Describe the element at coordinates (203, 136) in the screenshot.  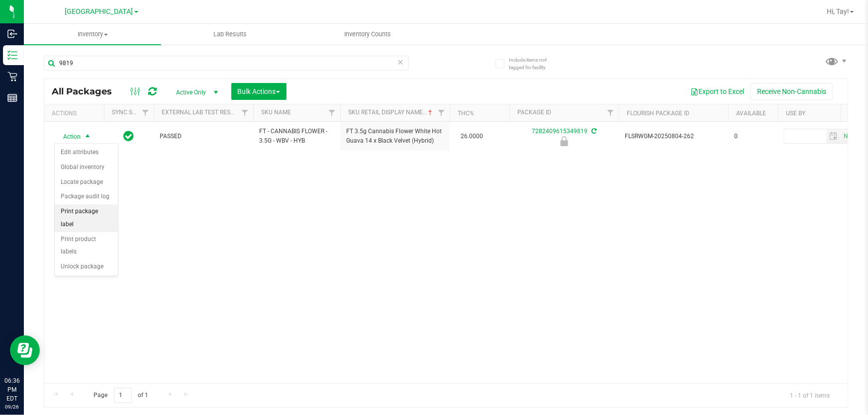
I see `span: PASSED` at that location.